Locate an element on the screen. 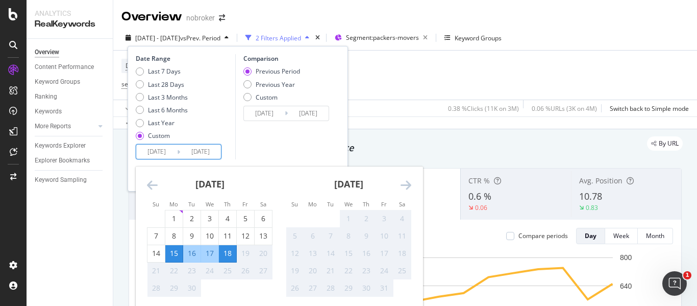  td: Not available. Saturday, October 4, 2025 is located at coordinates (402, 218).